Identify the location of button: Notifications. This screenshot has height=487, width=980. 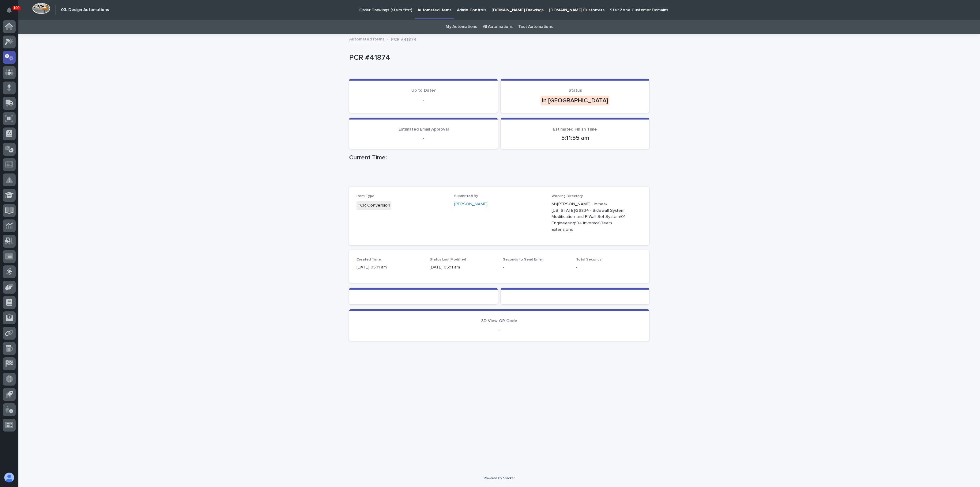
(9, 10).